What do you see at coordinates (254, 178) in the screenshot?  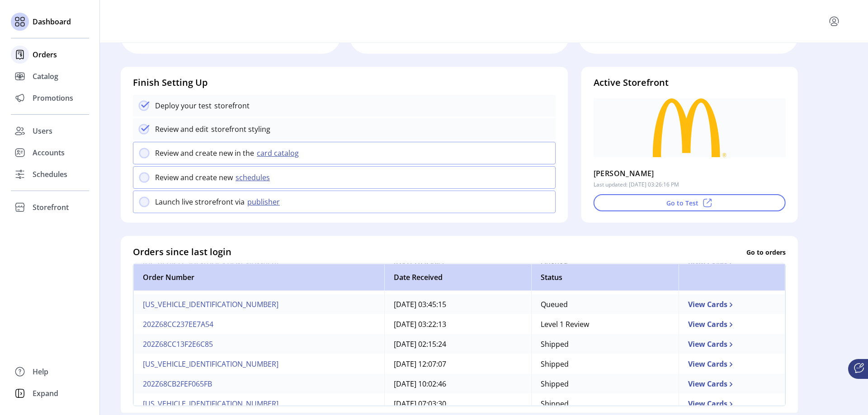 I see `button: schedules` at bounding box center [254, 178].